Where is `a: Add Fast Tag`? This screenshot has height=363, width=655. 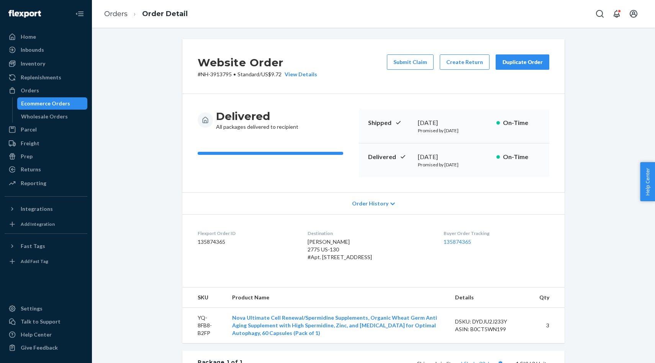 a: Add Fast Tag is located at coordinates (46, 261).